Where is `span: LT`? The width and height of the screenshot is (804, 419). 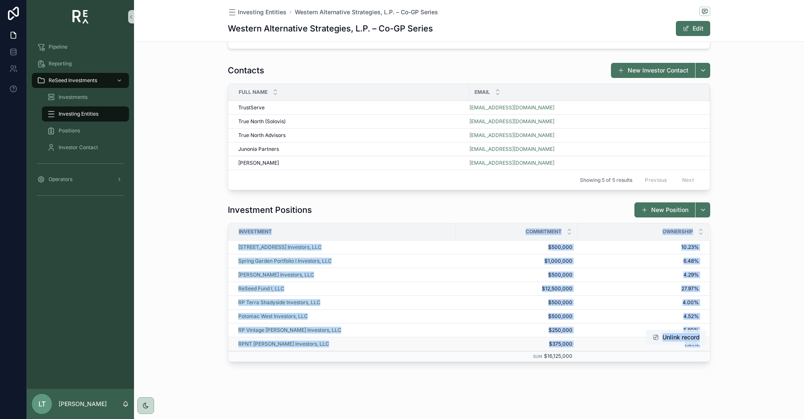
span: LT is located at coordinates (42, 404).